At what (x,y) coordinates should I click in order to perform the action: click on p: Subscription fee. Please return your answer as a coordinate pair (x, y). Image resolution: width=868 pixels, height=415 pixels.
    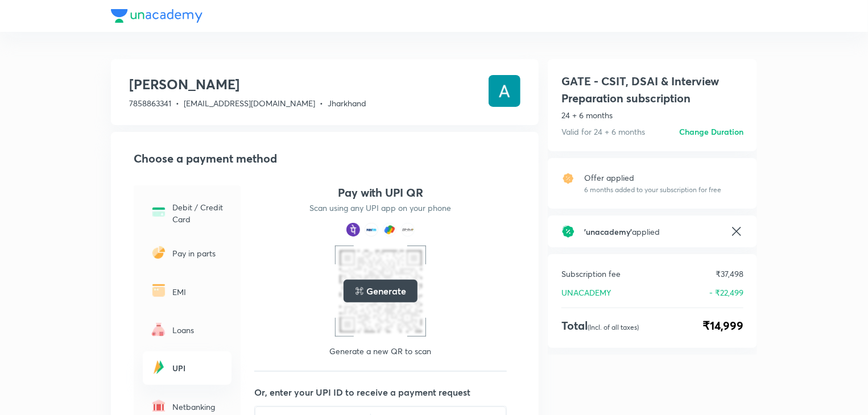
    Looking at the image, I should click on (591, 274).